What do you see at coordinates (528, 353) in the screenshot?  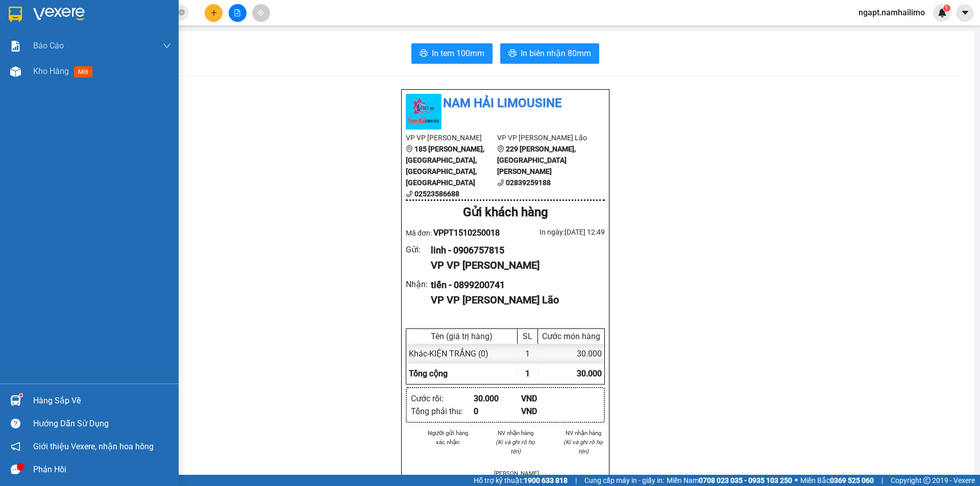 I see `div: 1` at bounding box center [528, 353].